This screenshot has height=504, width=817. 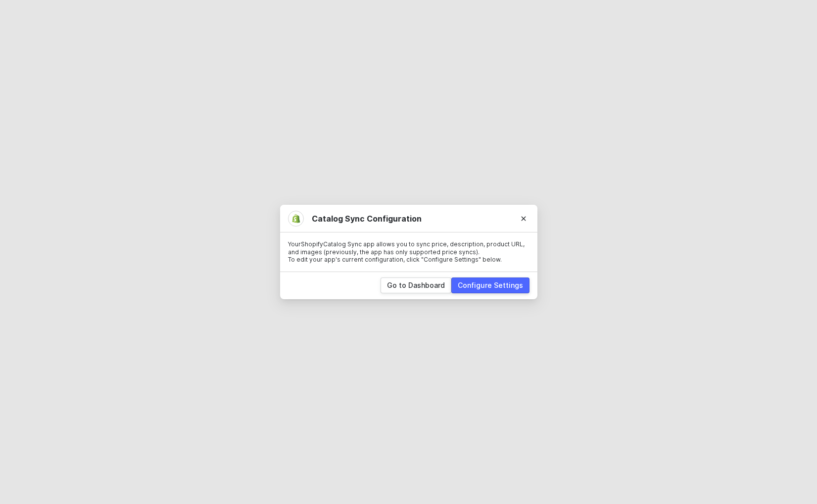 What do you see at coordinates (408, 219) in the screenshot?
I see `div: Catalog Sync Configuration` at bounding box center [408, 219].